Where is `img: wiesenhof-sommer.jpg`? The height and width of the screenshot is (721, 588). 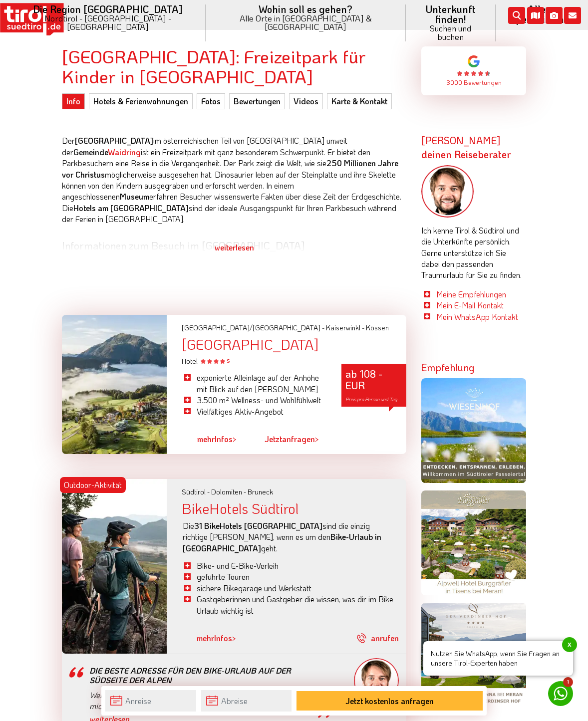
img: wiesenhof-sommer.jpg is located at coordinates (473, 431).